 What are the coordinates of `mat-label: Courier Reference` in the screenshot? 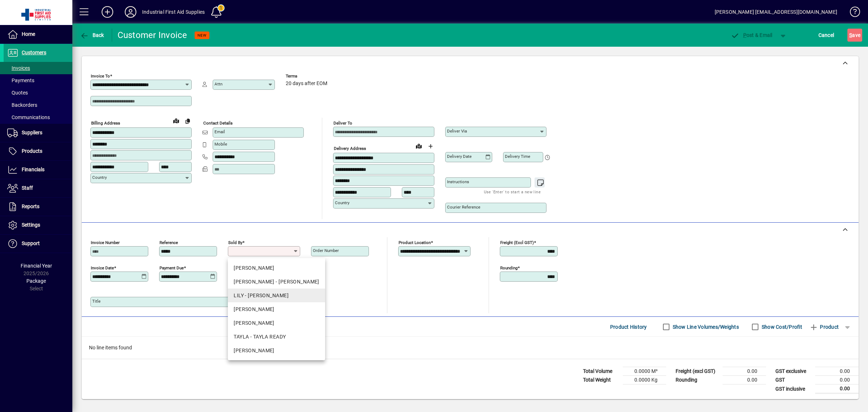 It's located at (464, 207).